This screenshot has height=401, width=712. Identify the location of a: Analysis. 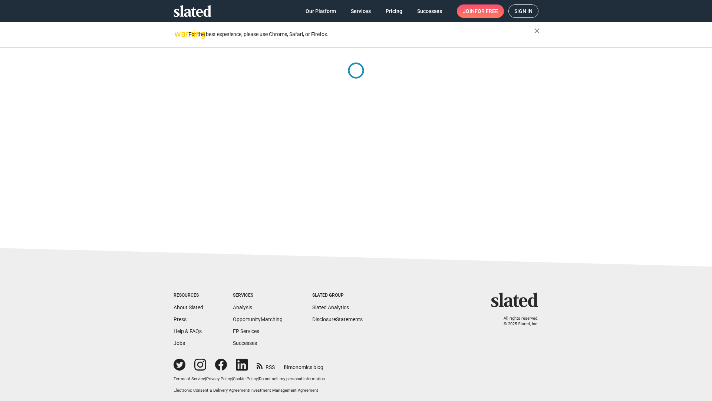
(243, 307).